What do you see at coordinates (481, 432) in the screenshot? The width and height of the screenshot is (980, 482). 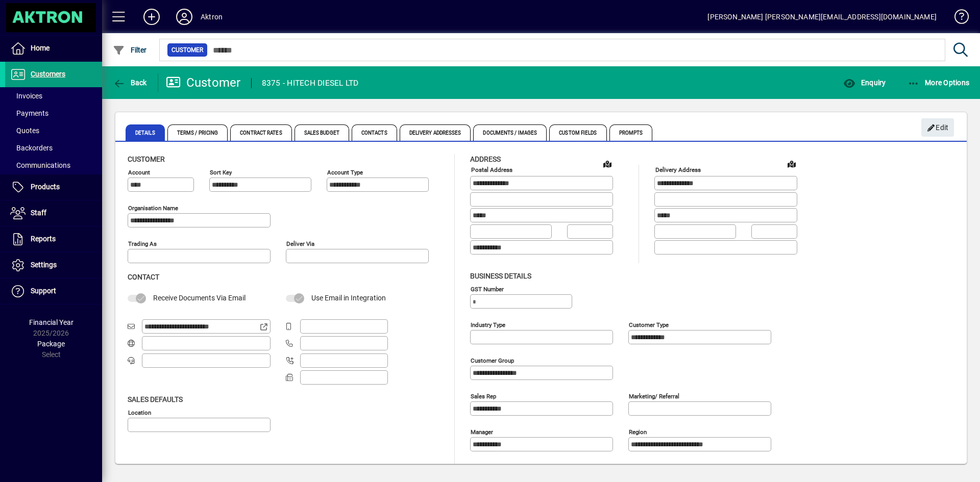 I see `mat-label: Manager` at bounding box center [481, 432].